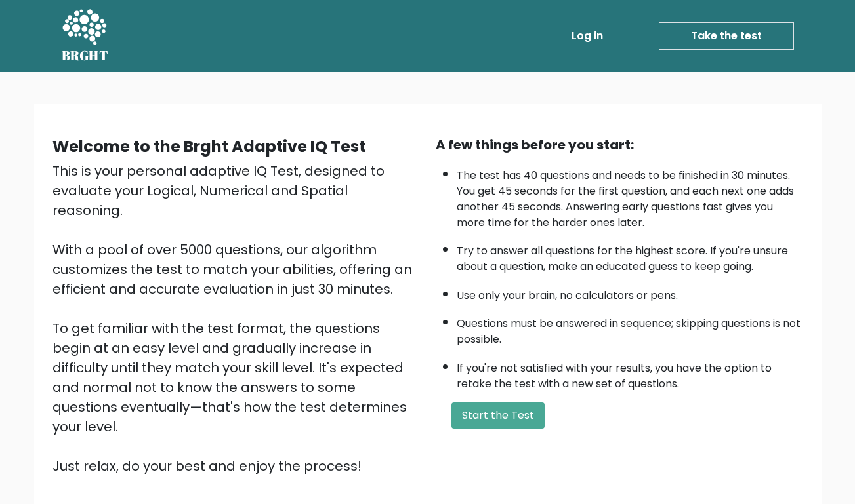 The image size is (855, 504). Describe the element at coordinates (630, 293) in the screenshot. I see `li: Use only your brain, no calculators or pens.` at that location.